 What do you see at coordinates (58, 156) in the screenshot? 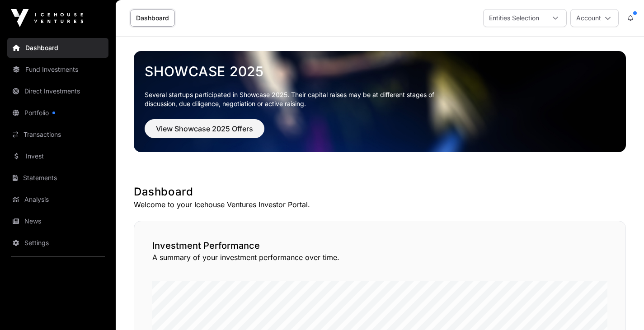
I see `a: Invest` at bounding box center [58, 156].